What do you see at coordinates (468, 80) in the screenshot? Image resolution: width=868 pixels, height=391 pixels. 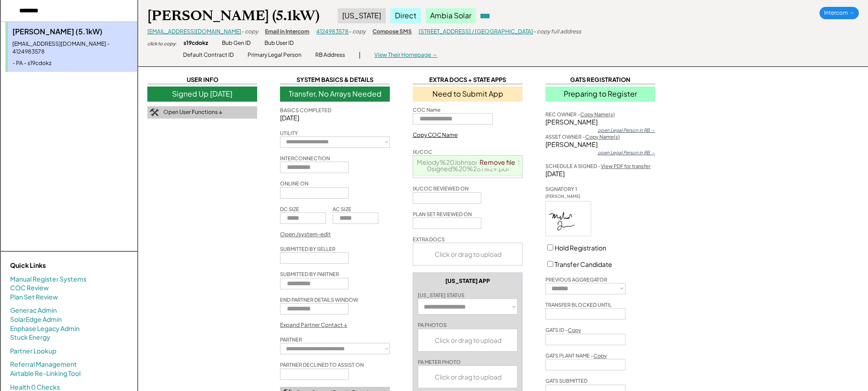 I see `div: EXTRA DOCS + STATE APPS` at bounding box center [468, 80].